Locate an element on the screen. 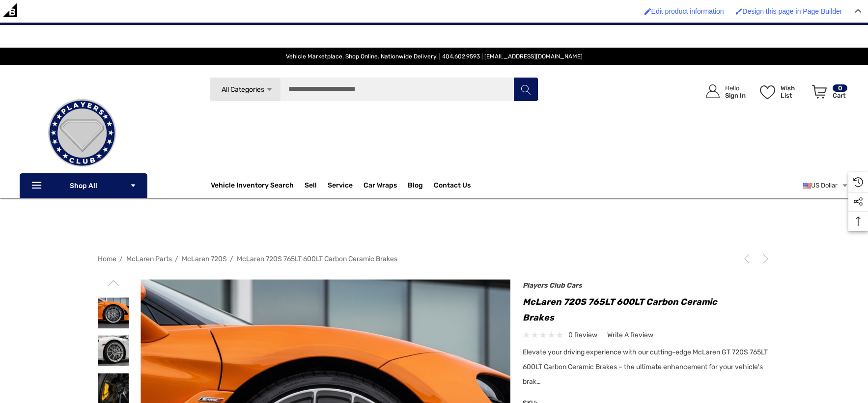  span: McLaren 720S 765LT 600LT Carbon Ceramic Brakes is located at coordinates (317, 259).